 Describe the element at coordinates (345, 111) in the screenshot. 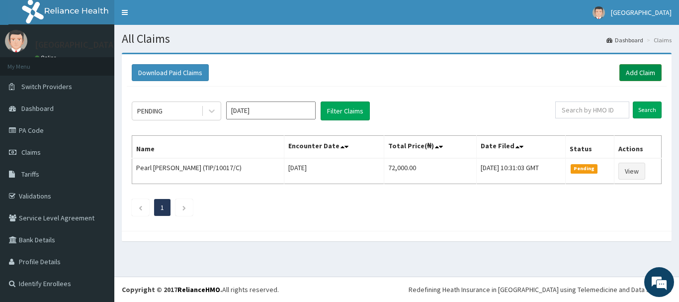

I see `button: Filter Claims` at that location.